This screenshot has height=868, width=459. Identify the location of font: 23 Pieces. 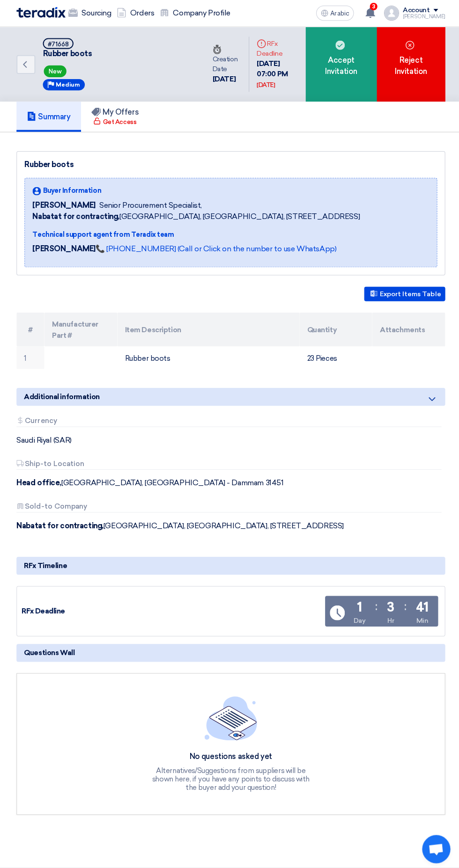
(320, 356).